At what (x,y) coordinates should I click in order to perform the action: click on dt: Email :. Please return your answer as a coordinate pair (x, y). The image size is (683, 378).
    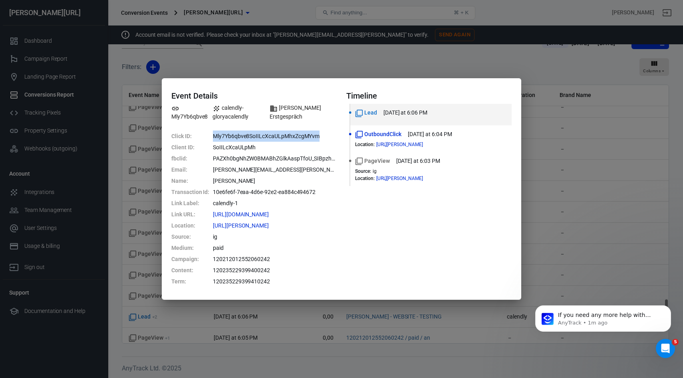
    Looking at the image, I should click on (191, 170).